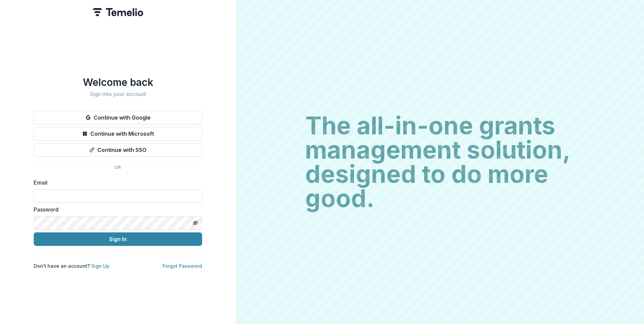 The image size is (644, 324). Describe the element at coordinates (101, 266) in the screenshot. I see `a: Sign Up` at that location.